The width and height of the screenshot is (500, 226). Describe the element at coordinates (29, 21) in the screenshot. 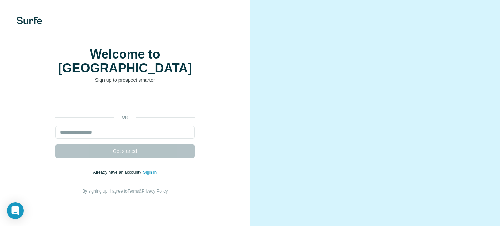

I see `img: Surfe's logo` at that location.